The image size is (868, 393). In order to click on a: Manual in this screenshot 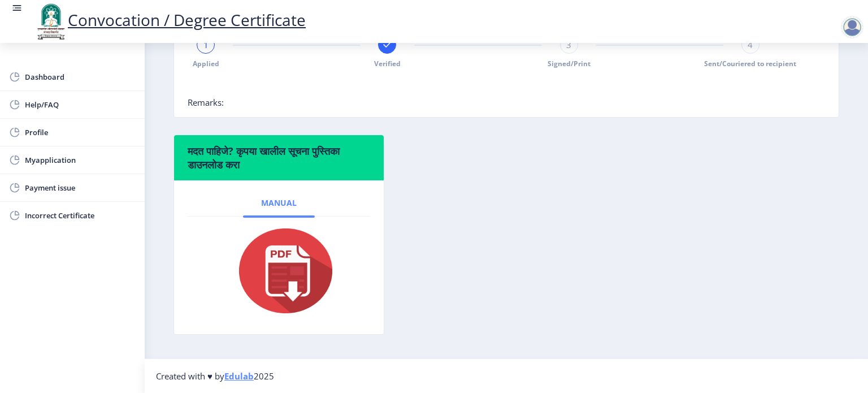, I will do `click(278, 203)`.